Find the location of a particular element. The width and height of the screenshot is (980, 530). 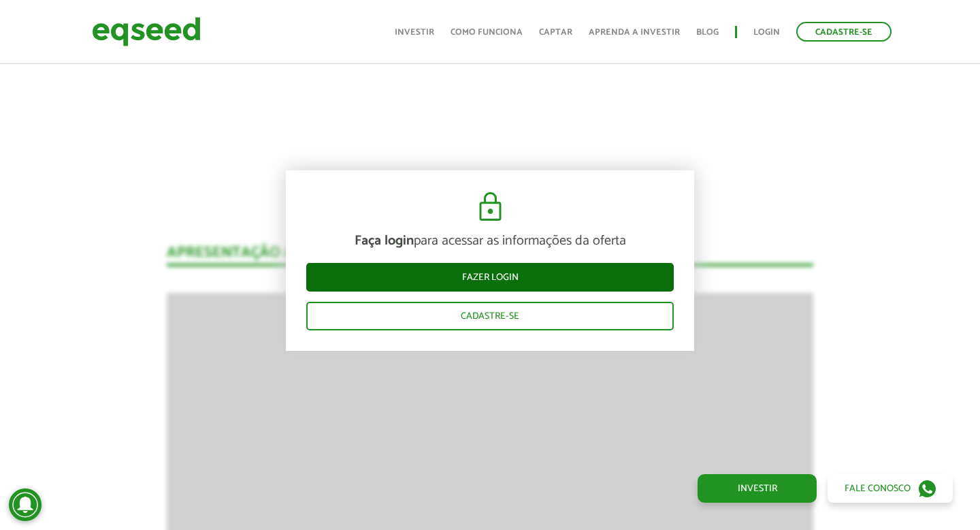

strong: Faça login is located at coordinates (384, 240).